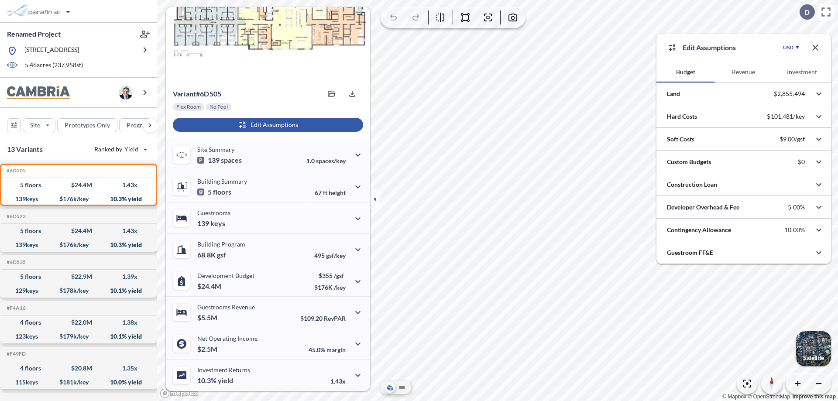  I want to click on p: $176K, so click(330, 287).